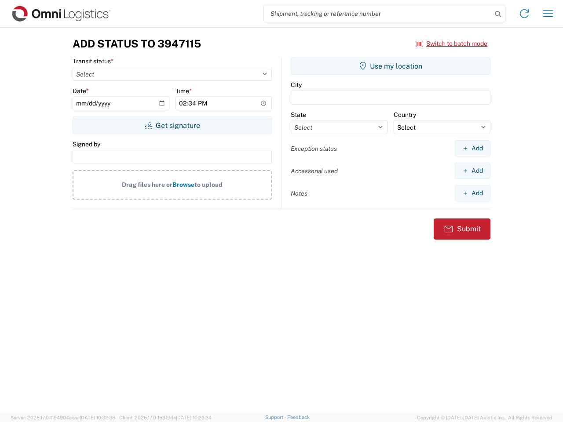 Image resolution: width=563 pixels, height=422 pixels. I want to click on label: City, so click(296, 85).